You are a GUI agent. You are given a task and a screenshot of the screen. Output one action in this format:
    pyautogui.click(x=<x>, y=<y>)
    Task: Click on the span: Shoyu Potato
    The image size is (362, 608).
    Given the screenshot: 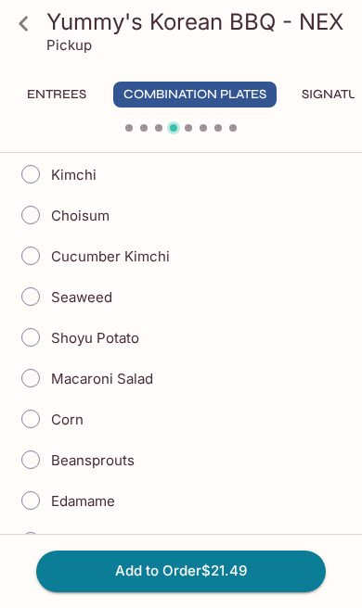 What is the action you would take?
    pyautogui.click(x=95, y=337)
    